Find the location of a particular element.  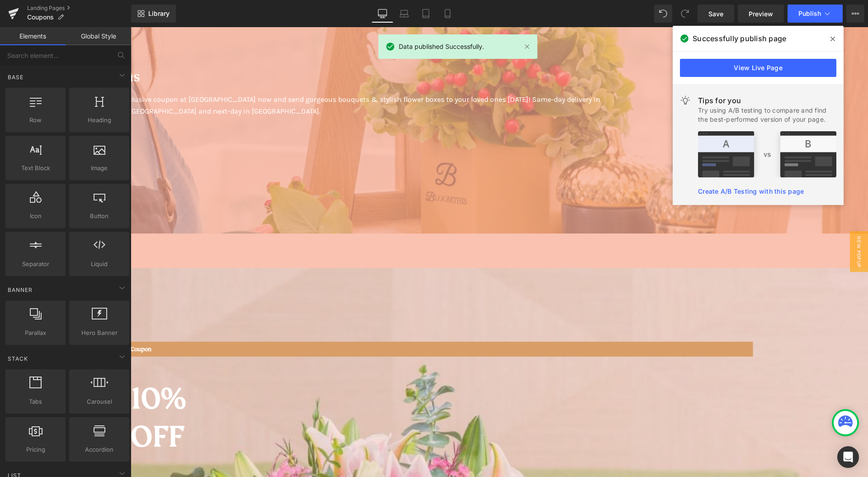

a: Create A/B Testing with this page is located at coordinates (751, 191).